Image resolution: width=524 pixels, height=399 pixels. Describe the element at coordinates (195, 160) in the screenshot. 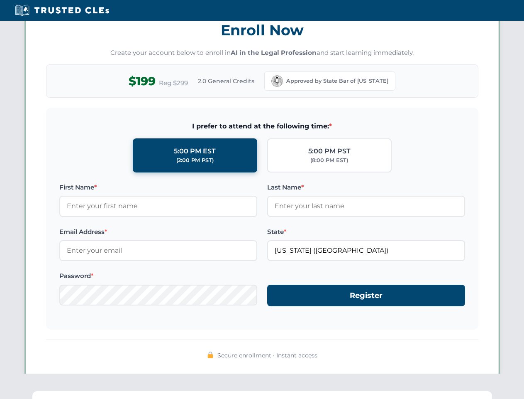

I see `div: (2:00 PM PST)` at that location.